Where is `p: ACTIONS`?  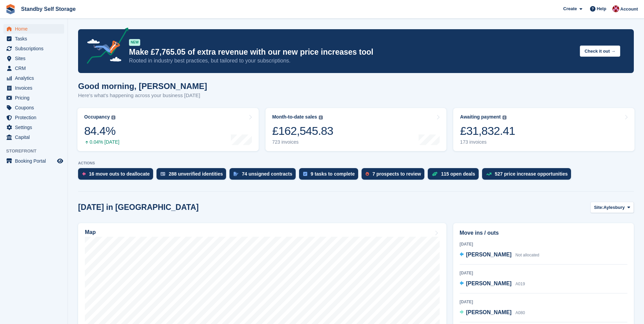 p: ACTIONS is located at coordinates (356, 163).